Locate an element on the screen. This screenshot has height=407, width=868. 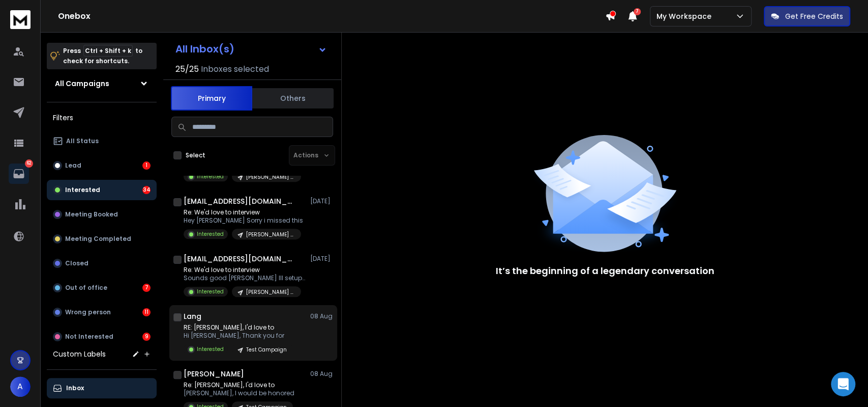
div: 34 is located at coordinates (147, 190).